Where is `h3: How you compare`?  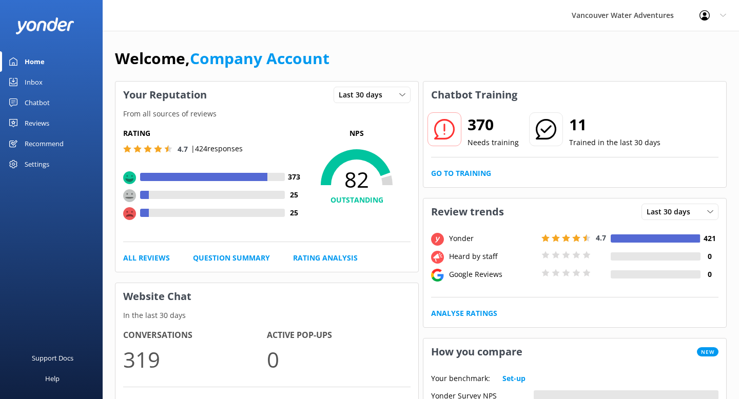
h3: How you compare is located at coordinates (477, 352).